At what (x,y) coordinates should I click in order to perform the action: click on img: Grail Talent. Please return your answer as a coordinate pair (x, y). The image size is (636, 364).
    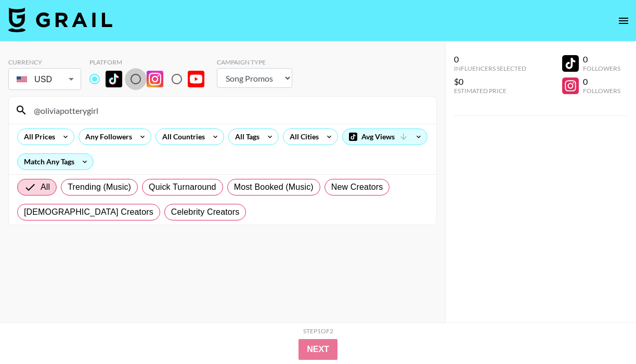
    Looking at the image, I should click on (61, 19).